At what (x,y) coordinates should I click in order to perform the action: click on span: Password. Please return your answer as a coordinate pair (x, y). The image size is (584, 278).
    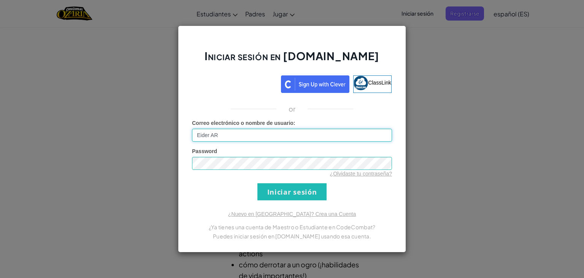
    Looking at the image, I should click on (205, 151).